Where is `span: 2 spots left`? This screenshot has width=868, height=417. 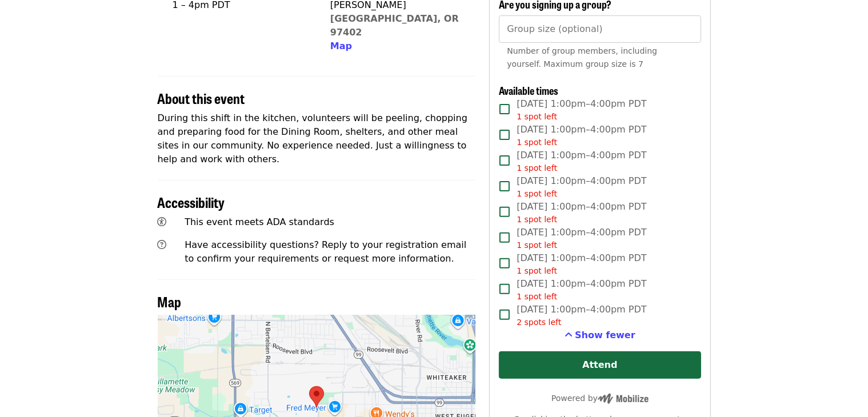 span: 2 spots left is located at coordinates (539, 322).